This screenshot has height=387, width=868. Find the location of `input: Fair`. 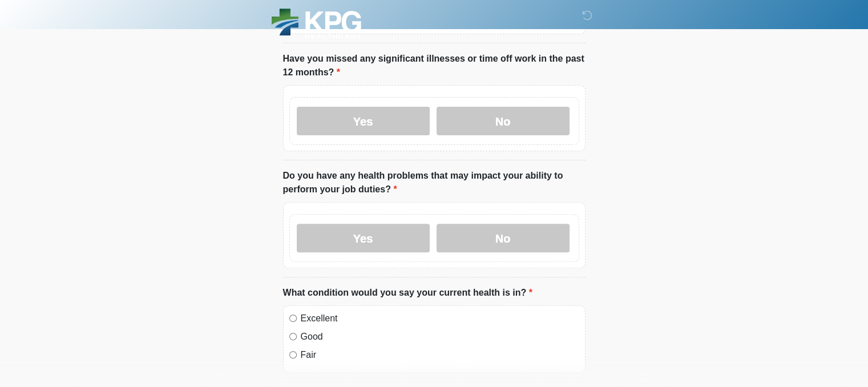

input: Fair is located at coordinates (293, 354).